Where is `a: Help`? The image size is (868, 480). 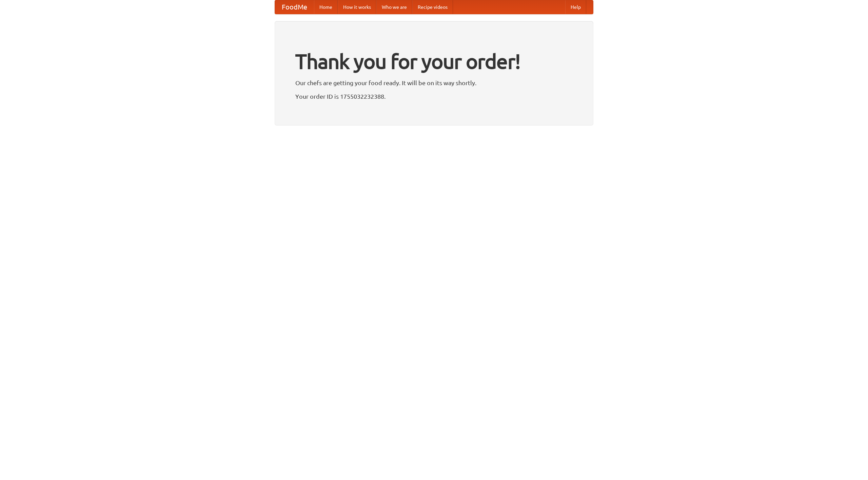 a: Help is located at coordinates (576, 8).